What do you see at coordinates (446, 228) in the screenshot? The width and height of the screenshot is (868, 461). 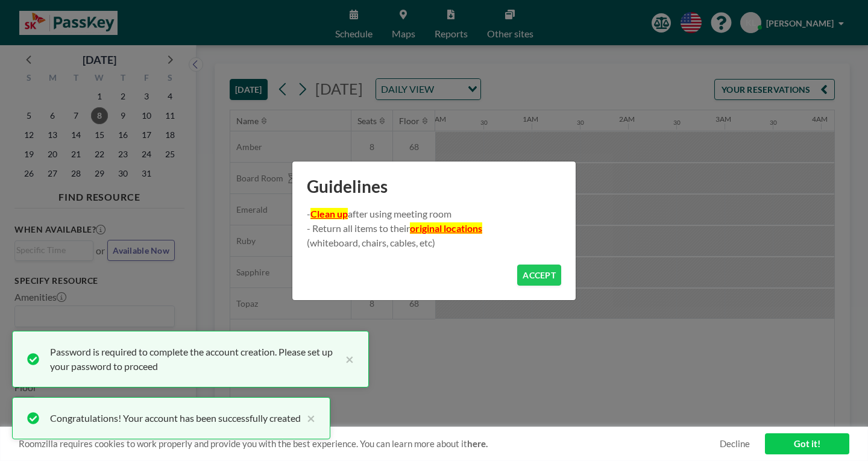 I see `u: original locations` at bounding box center [446, 228].